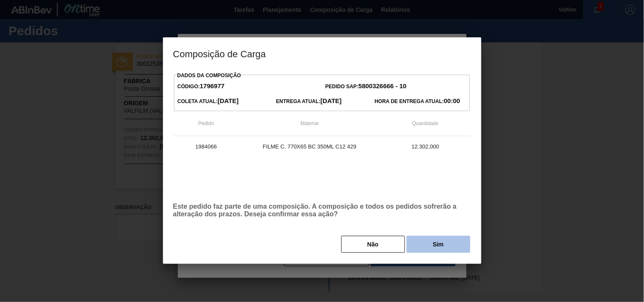 The image size is (644, 302). What do you see at coordinates (322, 53) in the screenshot?
I see `h3: Composição de Carga` at bounding box center [322, 53].